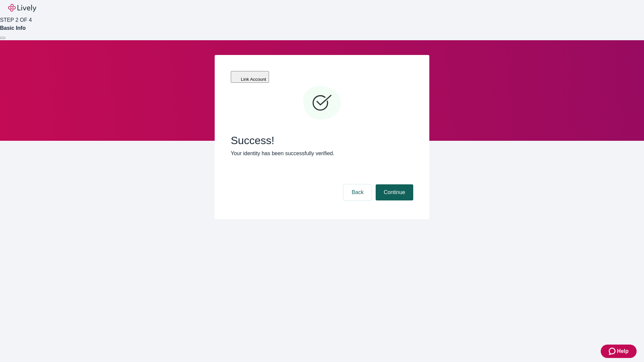 This screenshot has width=644, height=362. What do you see at coordinates (322, 141) in the screenshot?
I see `span: Success!` at bounding box center [322, 141].